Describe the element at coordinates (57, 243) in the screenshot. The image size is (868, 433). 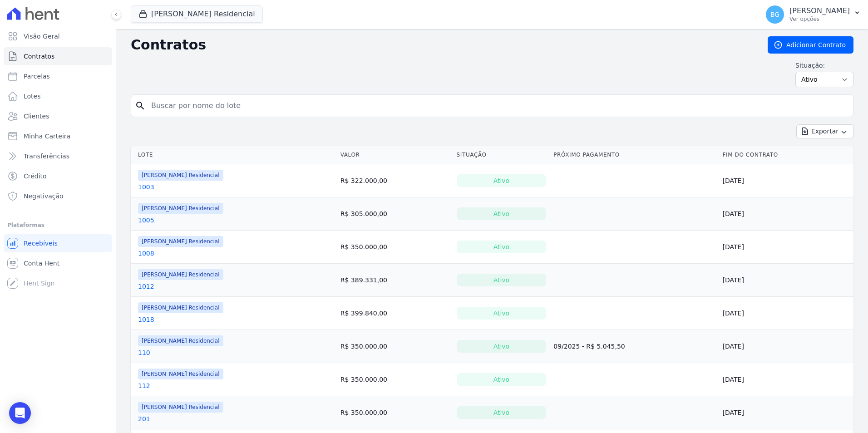
I see `a: Recebíveis` at that location.